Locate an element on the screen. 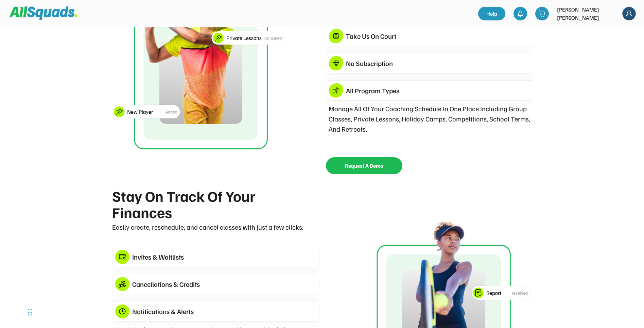 This screenshot has height=328, width=644. img: Frame%20427320715%20copy.svg is located at coordinates (122, 284).